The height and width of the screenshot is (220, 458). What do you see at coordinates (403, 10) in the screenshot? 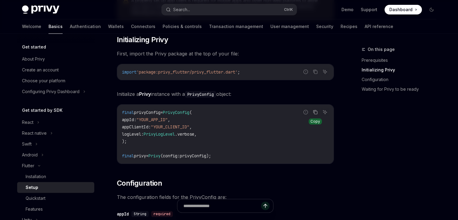
I see `a: Dashboard` at bounding box center [403, 10].